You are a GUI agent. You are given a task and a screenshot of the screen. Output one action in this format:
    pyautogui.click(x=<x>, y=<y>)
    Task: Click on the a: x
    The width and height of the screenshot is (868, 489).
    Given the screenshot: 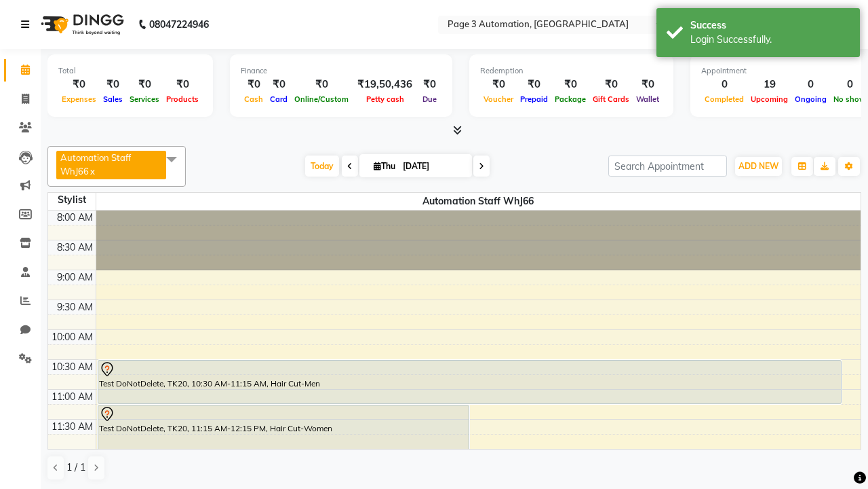 What is the action you would take?
    pyautogui.click(x=92, y=171)
    